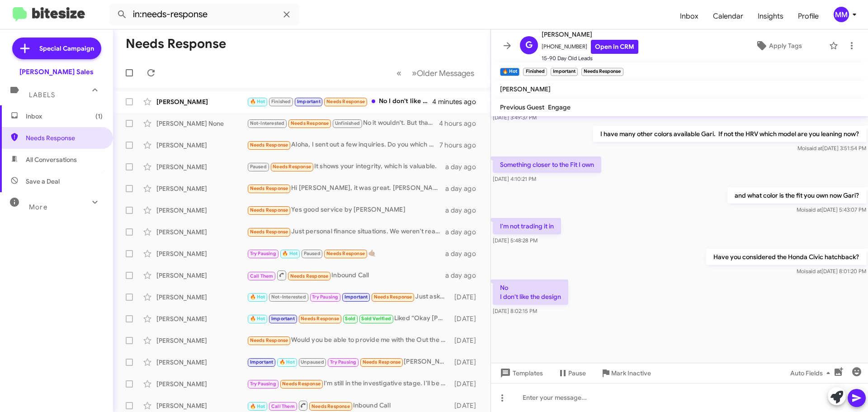  I want to click on button: Previous, so click(399, 73).